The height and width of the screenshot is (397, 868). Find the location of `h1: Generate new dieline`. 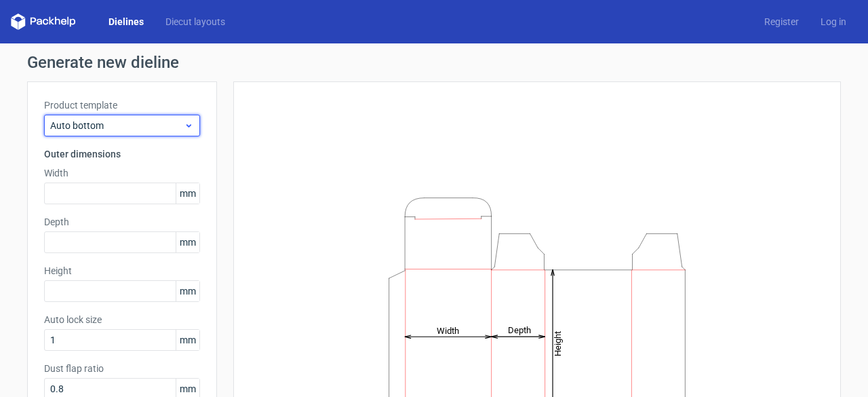

h1: Generate new dieline is located at coordinates (434, 62).